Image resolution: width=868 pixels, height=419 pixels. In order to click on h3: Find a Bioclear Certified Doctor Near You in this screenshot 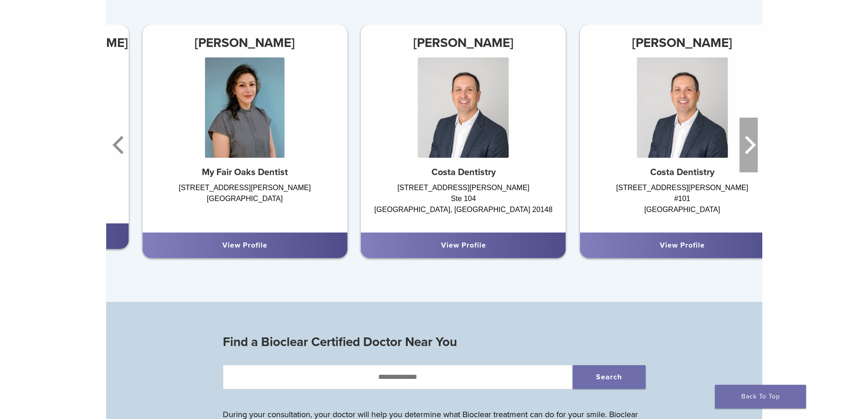, I will do `click(434, 342)`.